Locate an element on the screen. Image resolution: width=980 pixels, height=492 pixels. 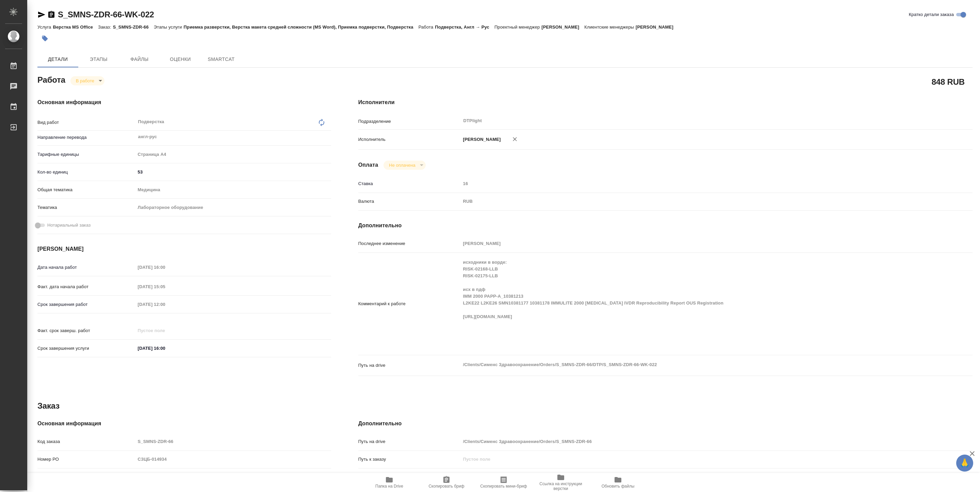
button: В работе is located at coordinates (85, 81).